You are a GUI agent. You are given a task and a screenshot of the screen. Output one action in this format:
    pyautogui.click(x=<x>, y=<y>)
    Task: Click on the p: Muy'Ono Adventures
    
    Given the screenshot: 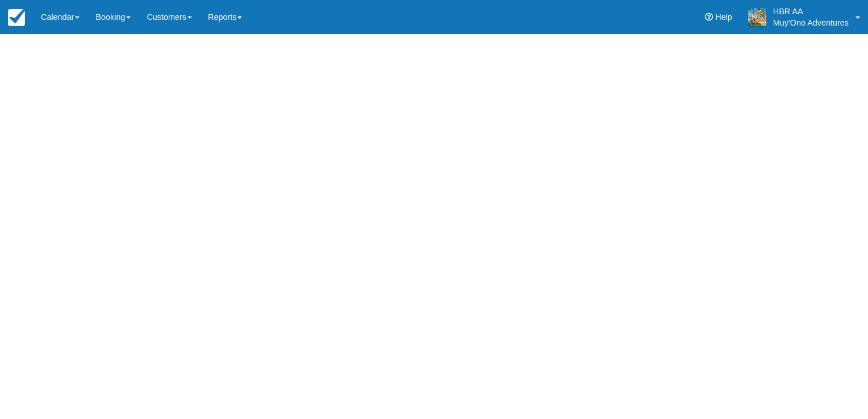 What is the action you would take?
    pyautogui.click(x=810, y=22)
    